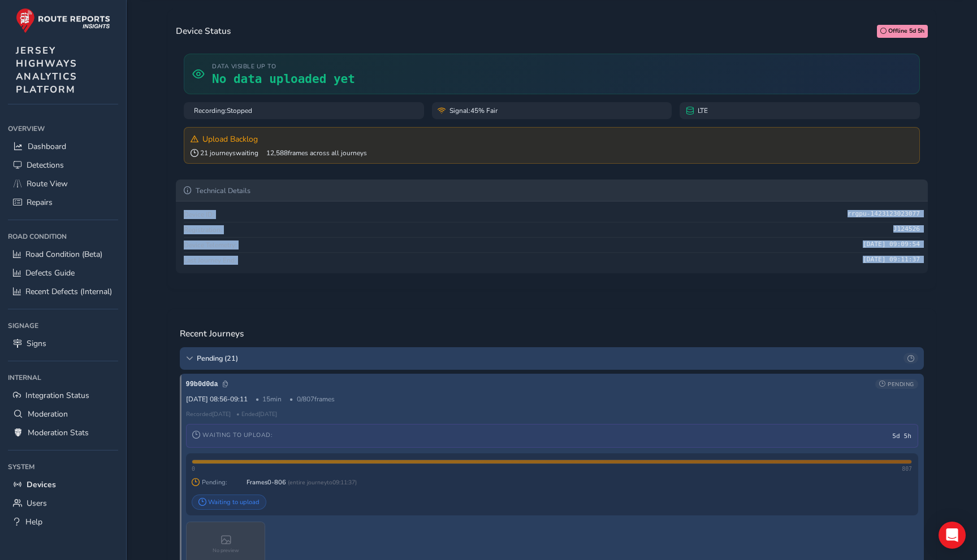  I want to click on summary: Technical Details, so click(552, 190).